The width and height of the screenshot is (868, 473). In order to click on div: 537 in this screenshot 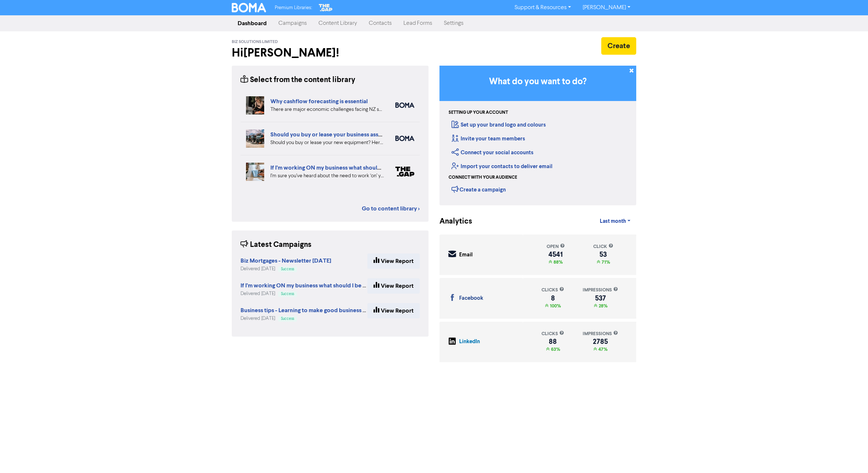, I will do `click(601, 299)`.